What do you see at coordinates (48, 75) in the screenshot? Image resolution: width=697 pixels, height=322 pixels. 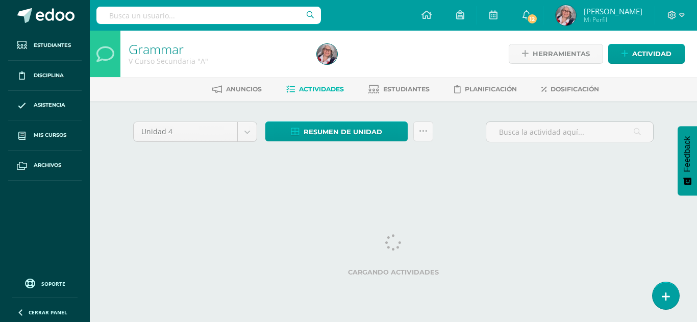 I see `span: Disciplina` at bounding box center [48, 75].